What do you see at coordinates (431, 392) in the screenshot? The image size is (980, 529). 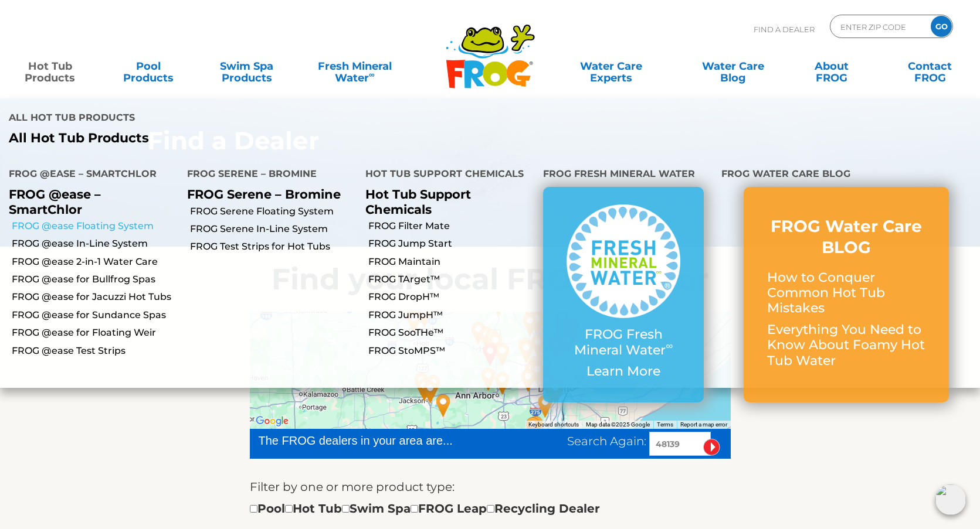 I see `div: Summit Lawn & Recreation - 33 miles away.` at bounding box center [431, 392].